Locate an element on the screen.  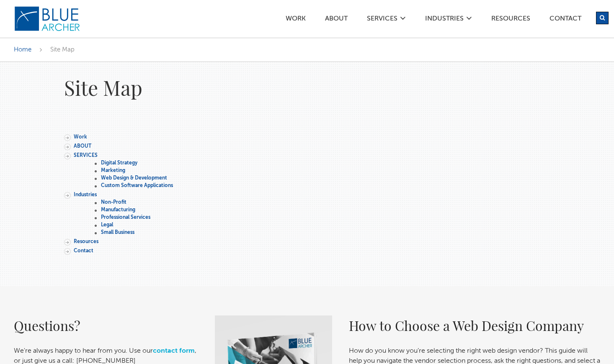
span: Home is located at coordinates (22, 49).